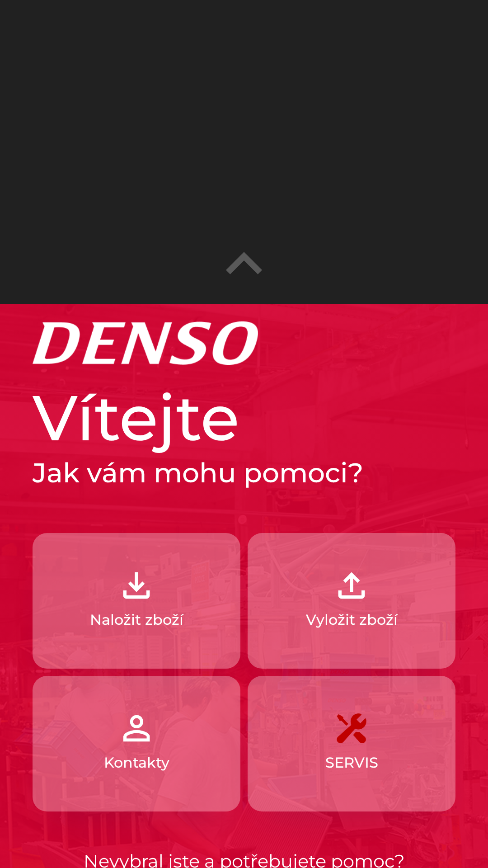 The height and width of the screenshot is (868, 488). Describe the element at coordinates (351, 620) in the screenshot. I see `p: Vyložit zboží` at that location.